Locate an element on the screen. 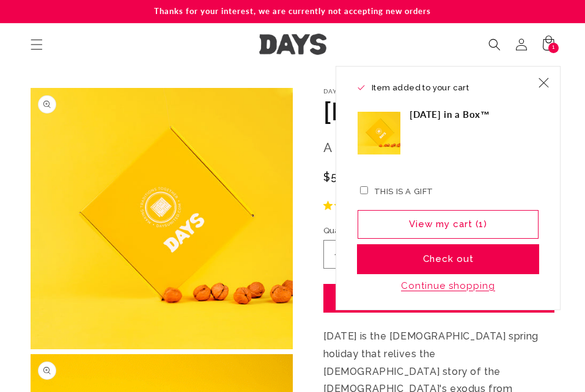 The height and width of the screenshot is (392, 585). p: A Night to Remember is located at coordinates (439, 147).